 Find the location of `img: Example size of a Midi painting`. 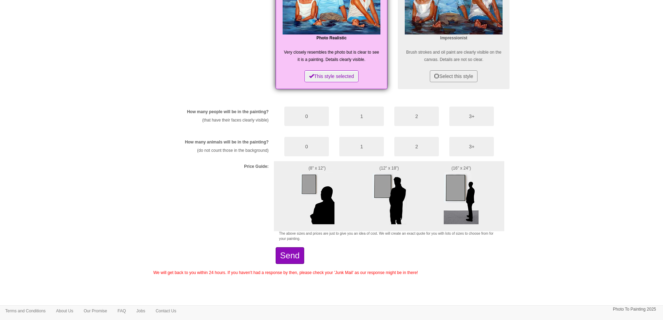

img: Example size of a Midi painting is located at coordinates (389, 198).